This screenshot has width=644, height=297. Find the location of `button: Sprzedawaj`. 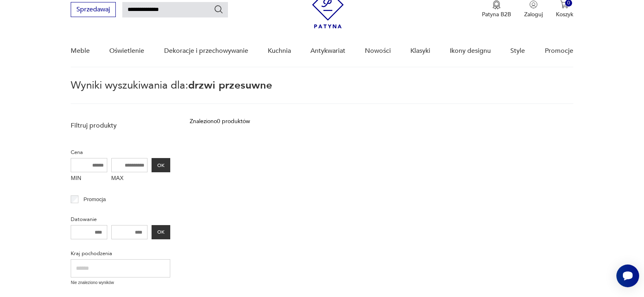

button: Sprzedawaj is located at coordinates (93, 10).